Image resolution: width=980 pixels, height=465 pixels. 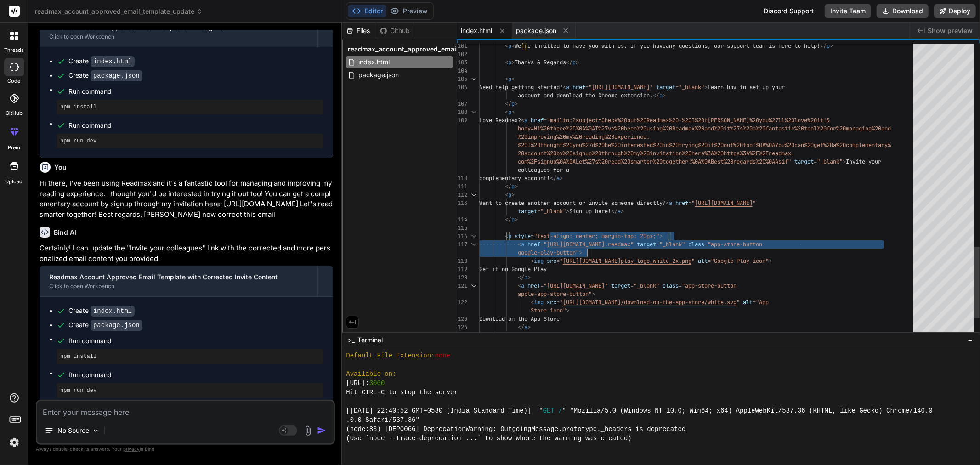 I want to click on span: account and download the Chrome extension., so click(x=585, y=95).